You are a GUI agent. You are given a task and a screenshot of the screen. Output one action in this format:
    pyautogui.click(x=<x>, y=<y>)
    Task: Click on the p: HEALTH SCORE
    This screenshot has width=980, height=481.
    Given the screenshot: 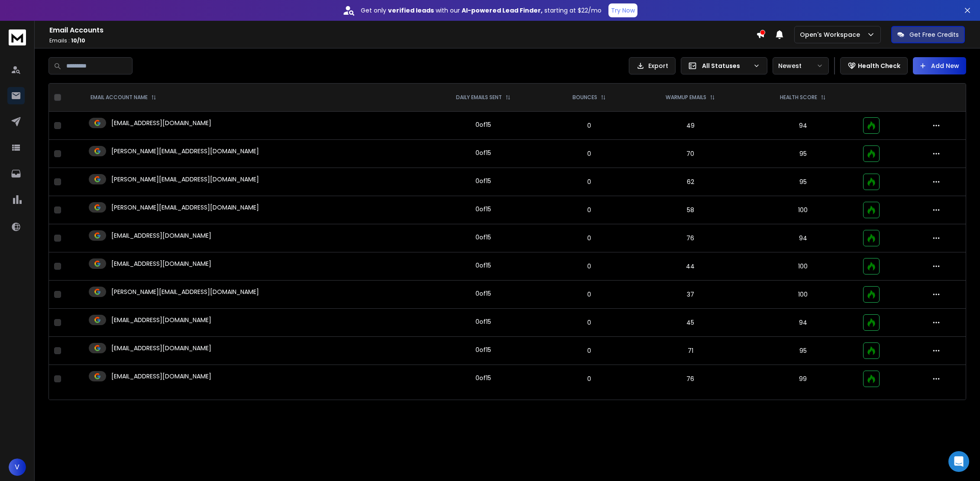 What is the action you would take?
    pyautogui.click(x=798, y=97)
    